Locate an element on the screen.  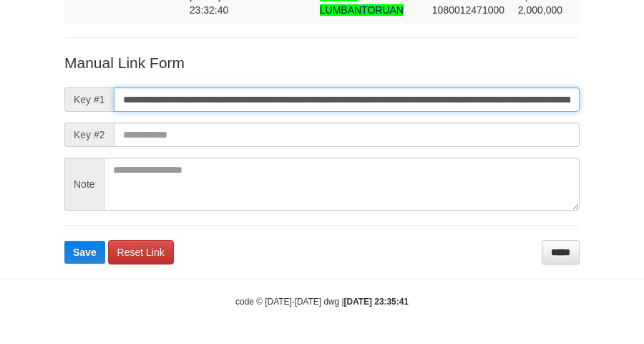
span: Key #1 is located at coordinates (88, 100).